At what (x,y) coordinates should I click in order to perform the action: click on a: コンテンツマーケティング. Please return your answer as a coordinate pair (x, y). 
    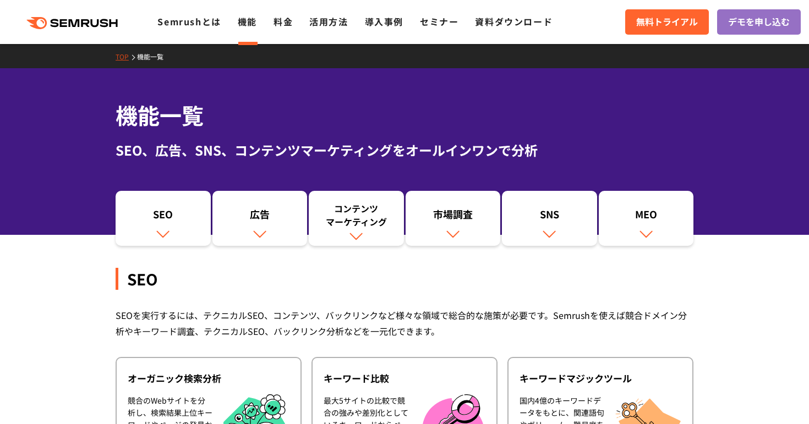
    Looking at the image, I should click on (356, 218).